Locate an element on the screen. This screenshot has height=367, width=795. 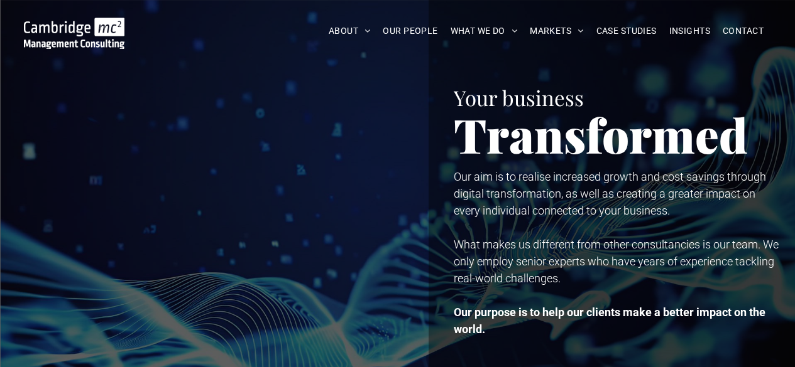
a: MARKETS is located at coordinates (556, 31).